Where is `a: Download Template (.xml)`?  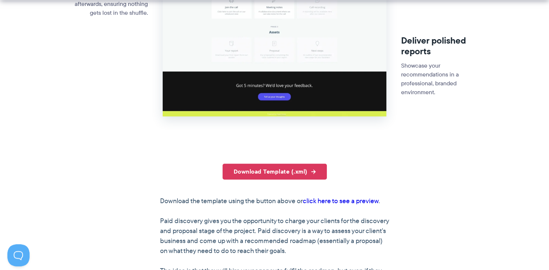 a: Download Template (.xml) is located at coordinates (275, 172).